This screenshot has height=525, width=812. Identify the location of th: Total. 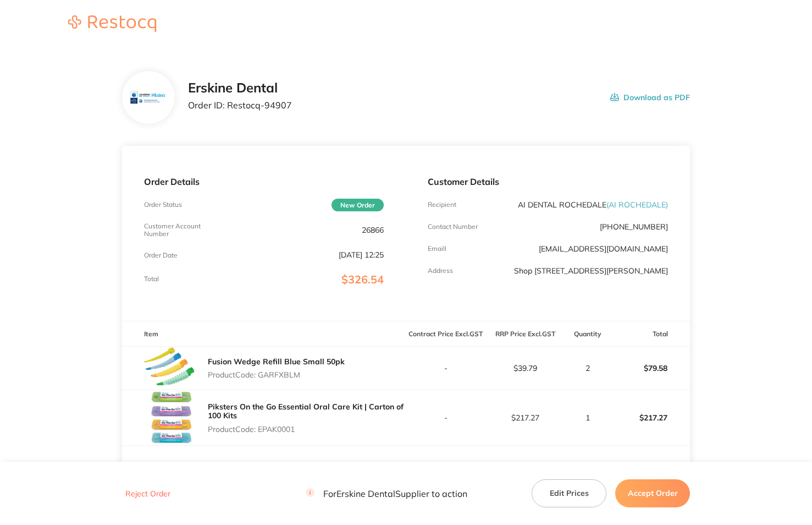
(650, 333).